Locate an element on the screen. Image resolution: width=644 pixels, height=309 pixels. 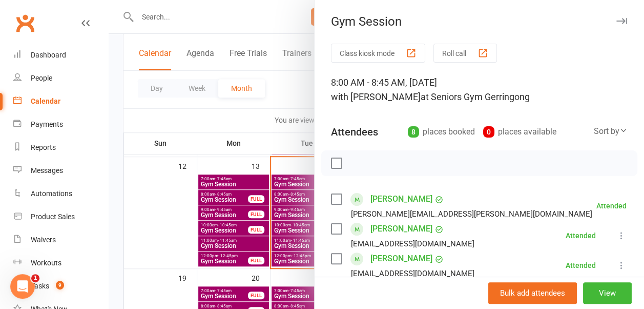
div: 0 is located at coordinates (489, 132).